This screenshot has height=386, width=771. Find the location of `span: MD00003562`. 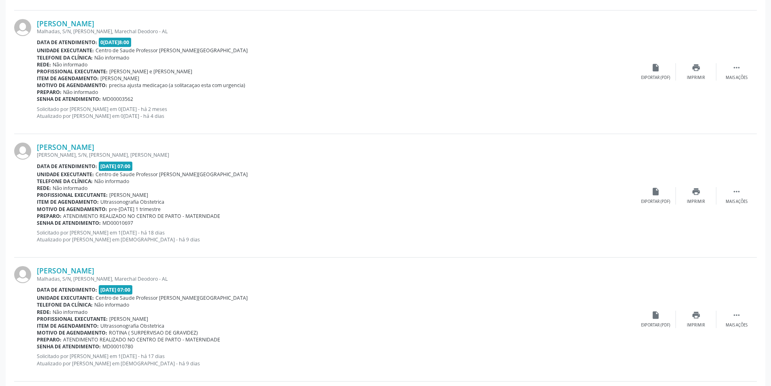

span: MD00003562 is located at coordinates (118, 99).